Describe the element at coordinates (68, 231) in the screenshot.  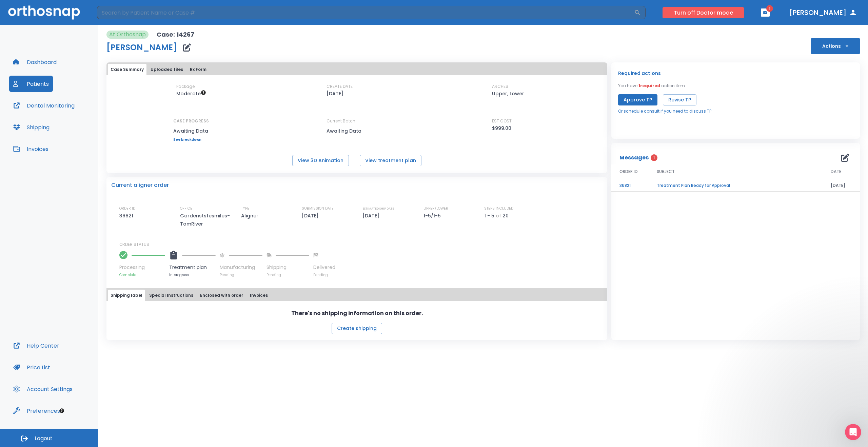
I see `span: Messages` at that location.